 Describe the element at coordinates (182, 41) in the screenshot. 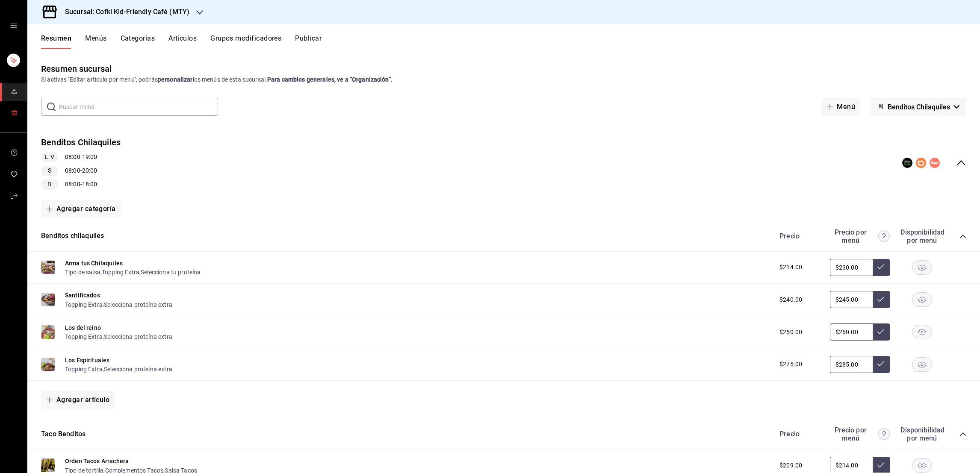

I see `button: Artículos` at that location.